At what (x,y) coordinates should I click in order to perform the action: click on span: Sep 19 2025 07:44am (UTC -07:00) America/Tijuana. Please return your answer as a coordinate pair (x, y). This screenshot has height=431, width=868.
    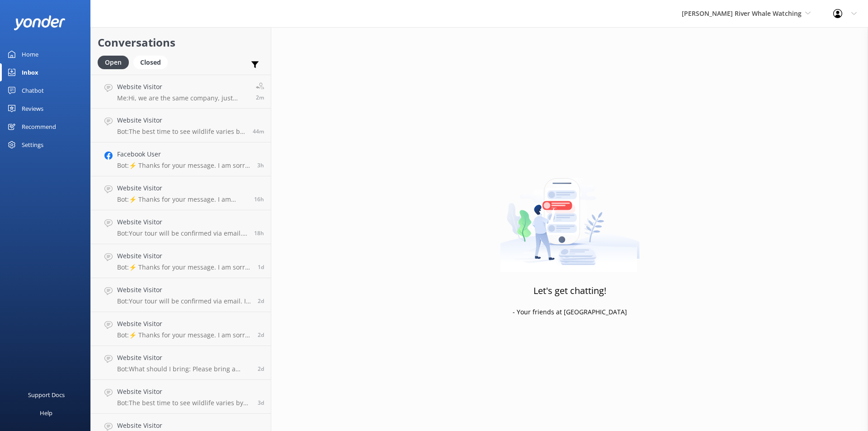
    Looking at the image, I should click on (261, 368).